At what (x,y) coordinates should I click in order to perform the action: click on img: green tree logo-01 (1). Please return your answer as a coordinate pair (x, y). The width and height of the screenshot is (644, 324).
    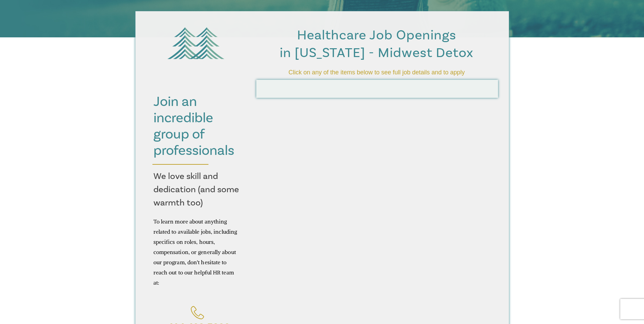
    Looking at the image, I should click on (196, 43).